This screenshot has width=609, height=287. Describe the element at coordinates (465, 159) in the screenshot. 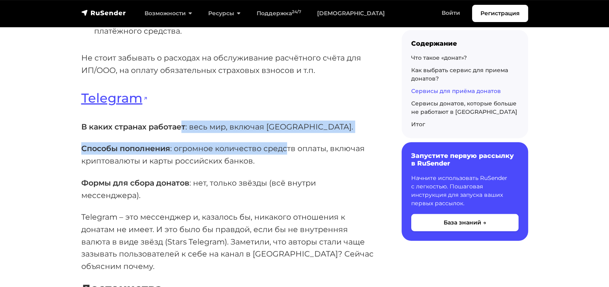

I see `h6: Запустите первую рассылку в RuSender` at that location.